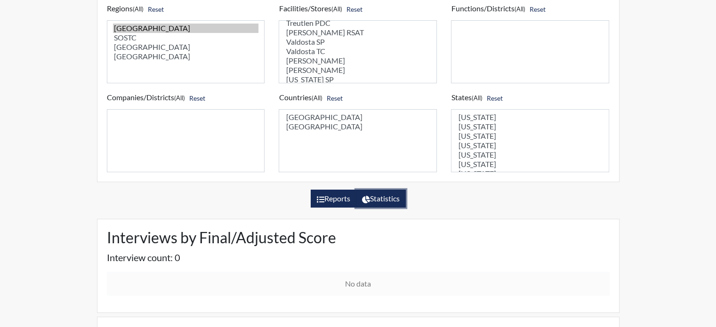  Describe the element at coordinates (186, 9) in the screenshot. I see `h6: Regions` at that location.